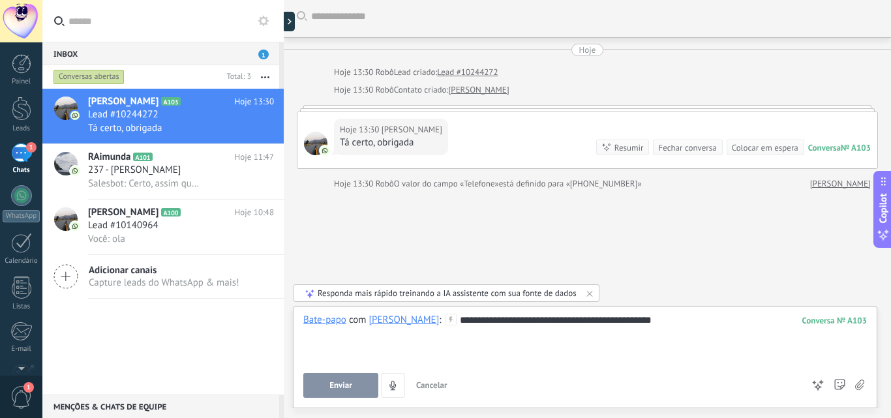 This screenshot has width=891, height=418. Describe the element at coordinates (22, 170) in the screenshot. I see `div: Chats` at that location.